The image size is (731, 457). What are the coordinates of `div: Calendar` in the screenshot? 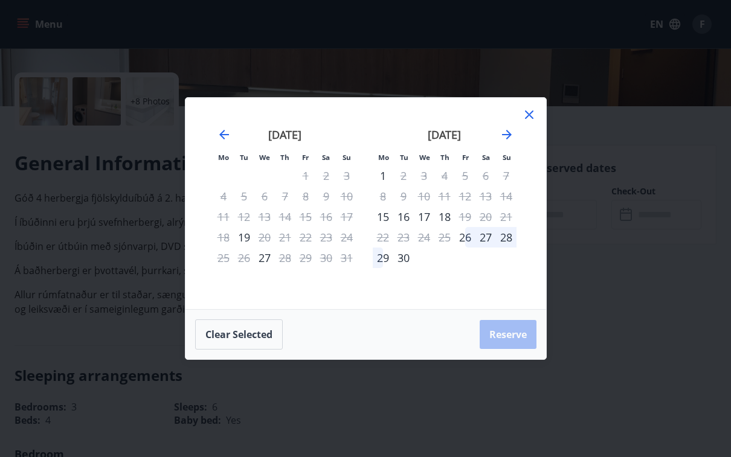 It's located at (365, 204).